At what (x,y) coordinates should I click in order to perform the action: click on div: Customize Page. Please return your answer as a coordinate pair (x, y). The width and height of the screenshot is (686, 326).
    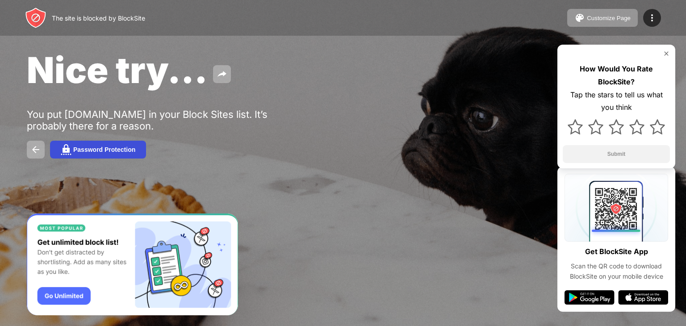
    Looking at the image, I should click on (609, 18).